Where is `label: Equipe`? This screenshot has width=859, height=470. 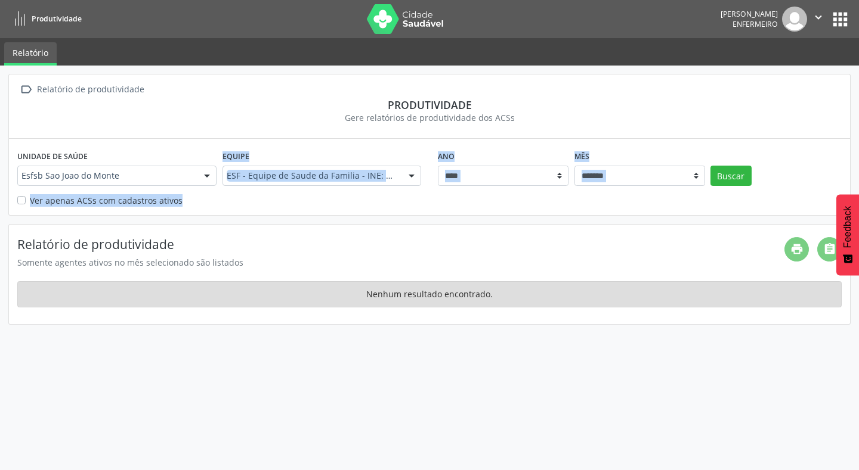
label: Equipe is located at coordinates (236, 156).